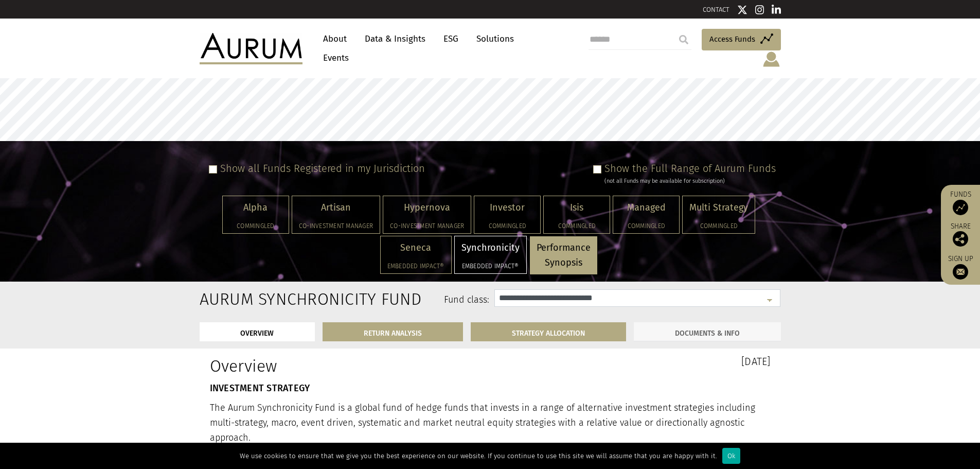 This screenshot has height=469, width=980. I want to click on p: Investor, so click(507, 207).